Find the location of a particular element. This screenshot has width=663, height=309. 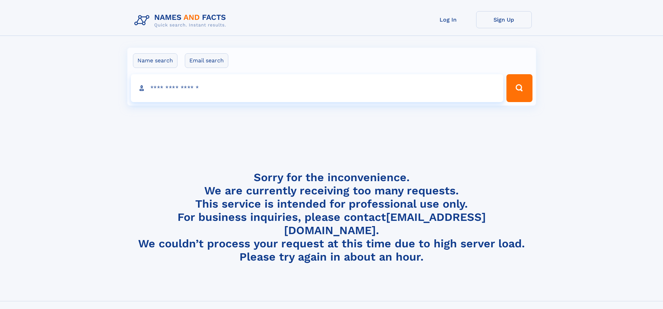

label: Name search is located at coordinates (155, 61).